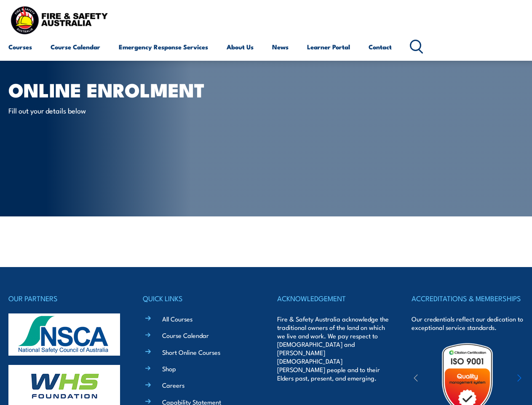  I want to click on a: Emergency Response Services, so click(163, 47).